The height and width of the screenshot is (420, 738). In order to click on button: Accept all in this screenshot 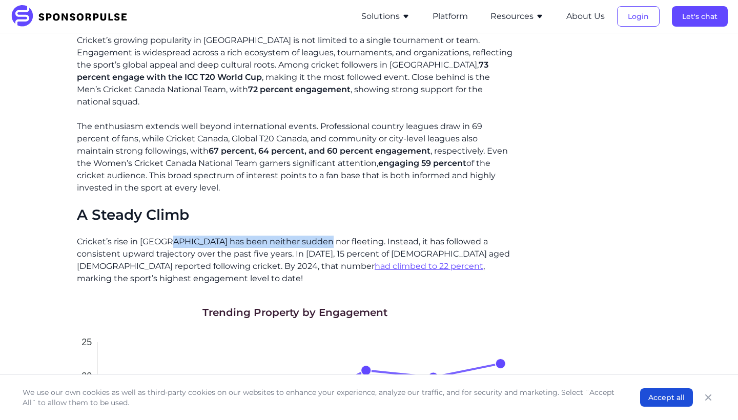, I will do `click(666, 397)`.